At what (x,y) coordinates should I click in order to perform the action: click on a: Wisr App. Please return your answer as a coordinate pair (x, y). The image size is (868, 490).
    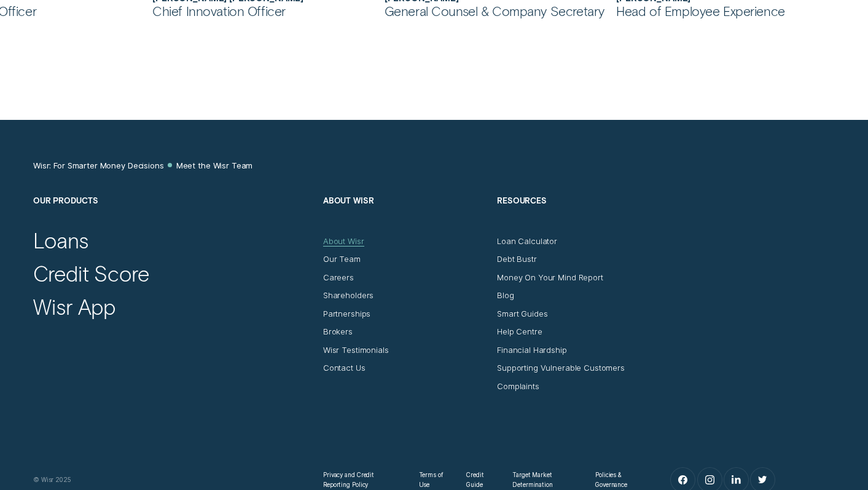
    Looking at the image, I should click on (74, 307).